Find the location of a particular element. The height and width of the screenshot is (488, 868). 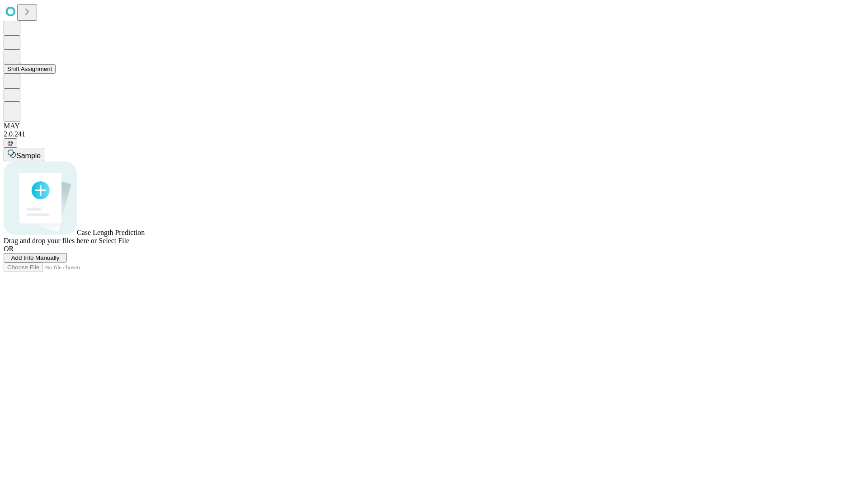

span: Add Info Manually is located at coordinates (35, 258).